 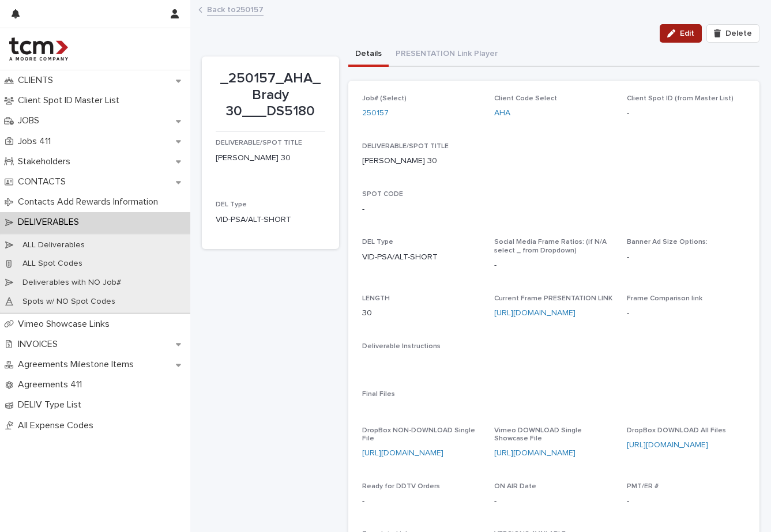 I want to click on span: Final Files, so click(x=379, y=394).